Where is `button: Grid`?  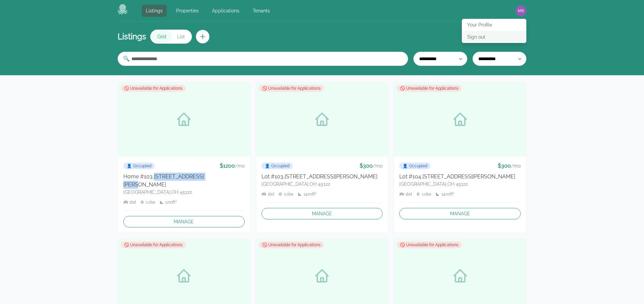 button: Grid is located at coordinates (161, 36).